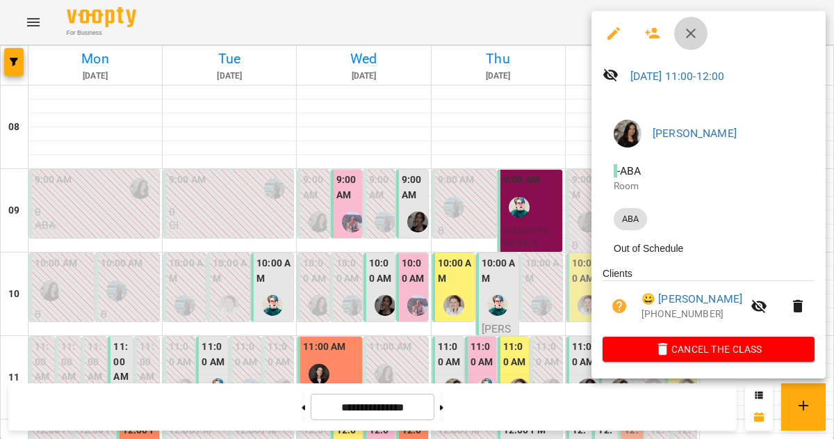 The width and height of the screenshot is (834, 439). Describe the element at coordinates (709, 186) in the screenshot. I see `p: Room` at that location.